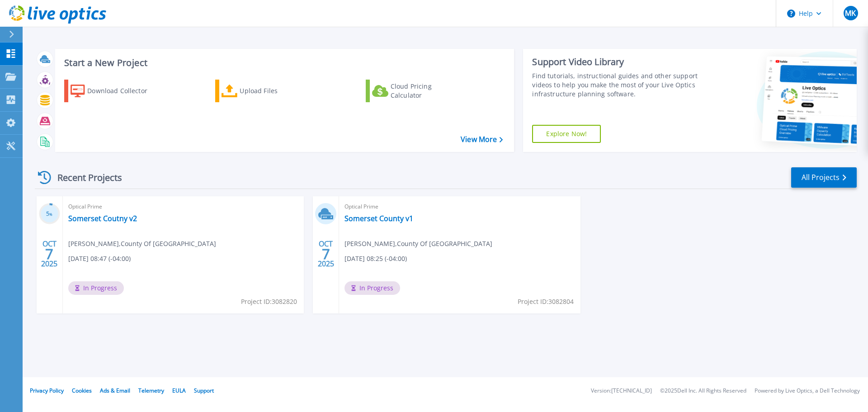 This screenshot has width=868, height=412. Describe the element at coordinates (482, 139) in the screenshot. I see `a: View More` at that location.